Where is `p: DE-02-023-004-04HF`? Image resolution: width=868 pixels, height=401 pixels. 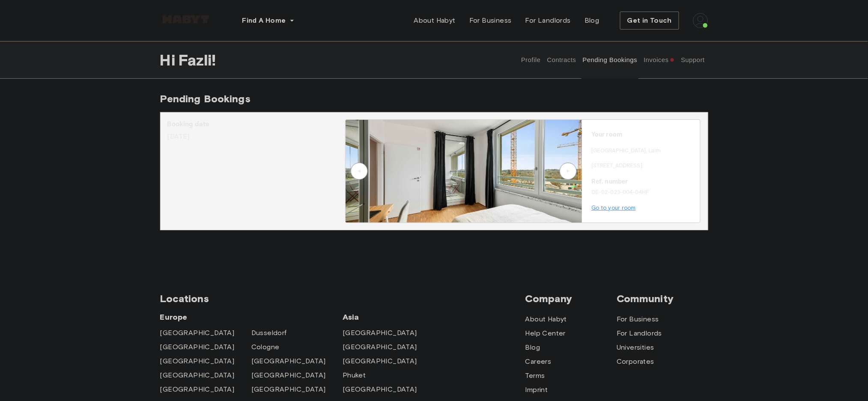
p: DE-02-023-004-04HF is located at coordinates (644, 192).